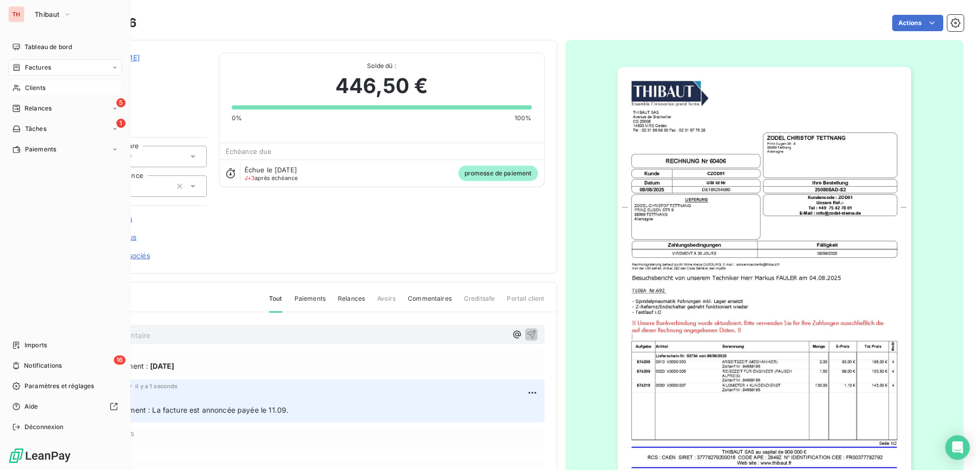  I want to click on span: il y a 1 seconde, so click(157, 386).